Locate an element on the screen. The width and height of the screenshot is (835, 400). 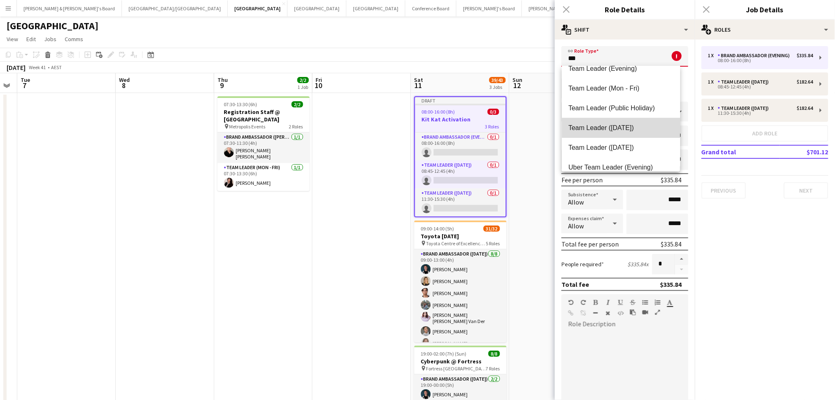
div: Total fee is located at coordinates (575, 285).